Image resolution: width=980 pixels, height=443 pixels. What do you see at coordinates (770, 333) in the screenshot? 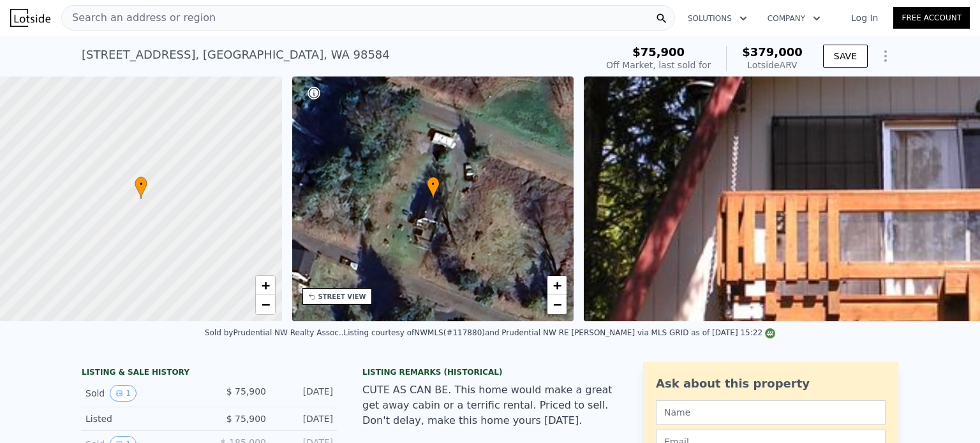
I see `img: NWMLS Logo` at bounding box center [770, 333].